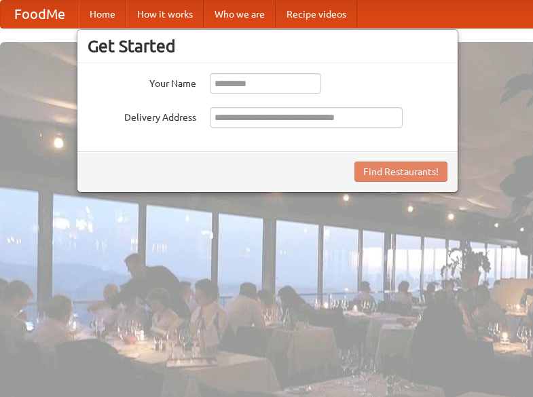 The width and height of the screenshot is (533, 397). What do you see at coordinates (267, 46) in the screenshot?
I see `h3: Get Started` at bounding box center [267, 46].